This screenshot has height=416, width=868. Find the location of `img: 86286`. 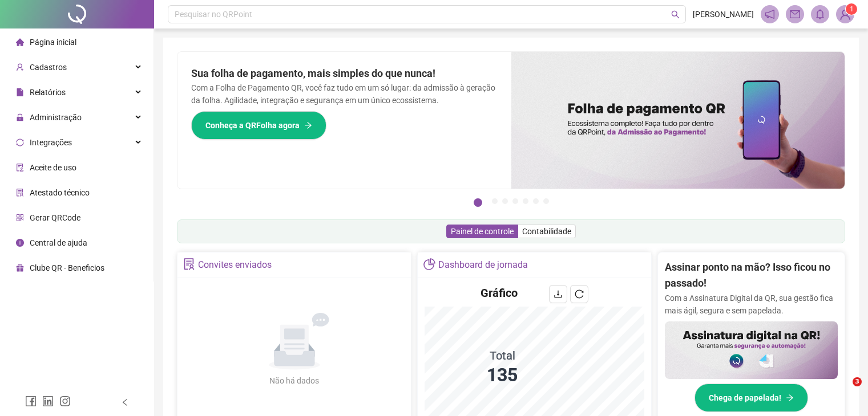

img: 86286 is located at coordinates (845, 14).